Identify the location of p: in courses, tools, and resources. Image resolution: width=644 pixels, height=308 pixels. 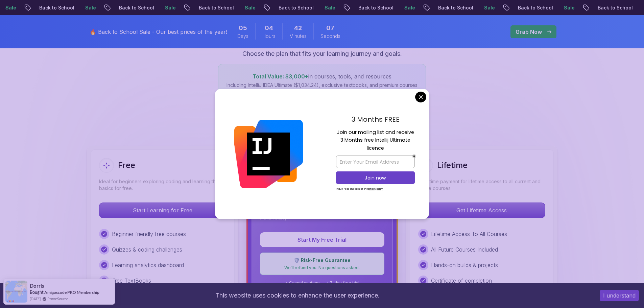
(322, 76).